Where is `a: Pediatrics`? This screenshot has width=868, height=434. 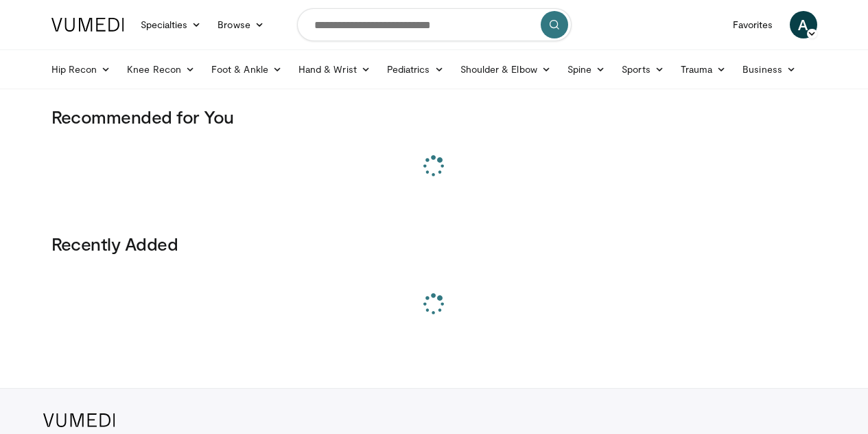
a: Pediatrics is located at coordinates (415, 69).